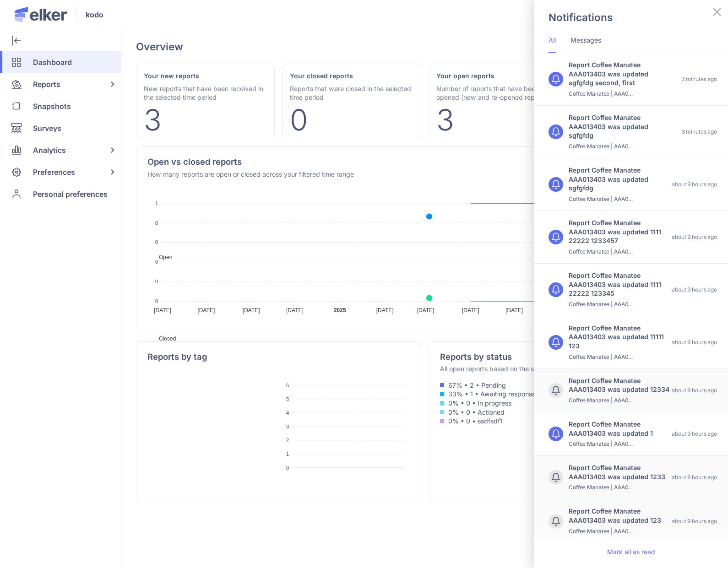 This screenshot has width=728, height=568. Describe the element at coordinates (620, 472) in the screenshot. I see `div: Report Coffee Manatee AAA013403 was updated 1233` at that location.